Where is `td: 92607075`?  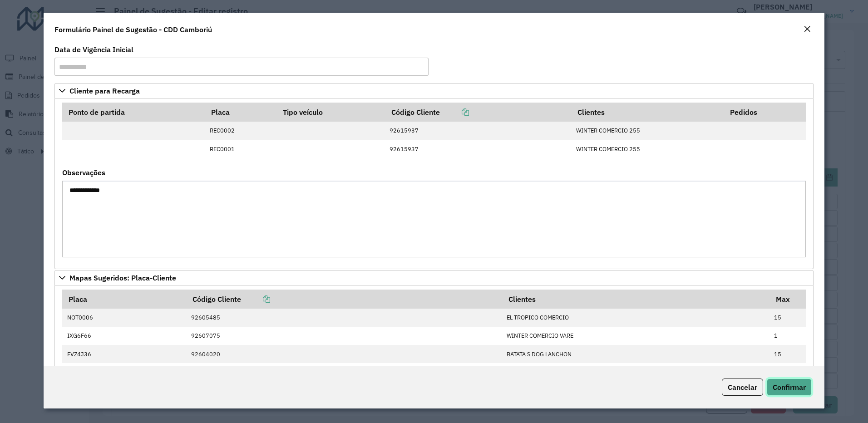 td: 92607075 is located at coordinates (344, 336).